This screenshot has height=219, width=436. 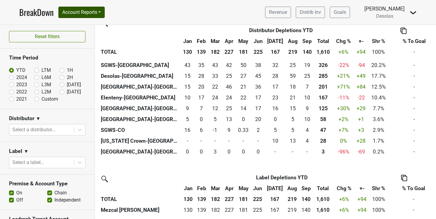 I want to click on th: Jun: activate to sort column ascending, so click(x=258, y=189).